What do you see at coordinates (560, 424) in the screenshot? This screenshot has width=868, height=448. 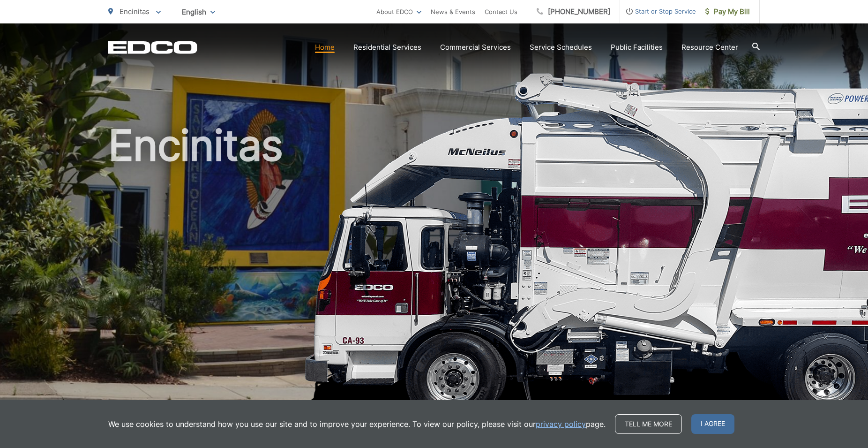 I see `a: privacy policy` at bounding box center [560, 424].